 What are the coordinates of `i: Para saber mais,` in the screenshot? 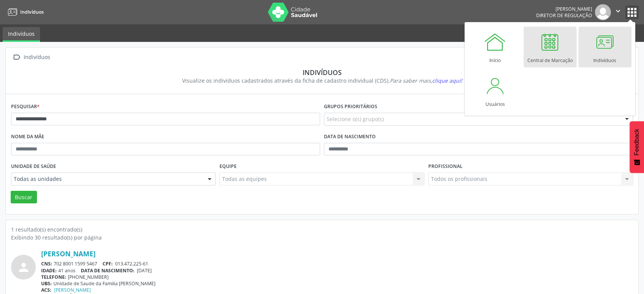 It's located at (426, 81).